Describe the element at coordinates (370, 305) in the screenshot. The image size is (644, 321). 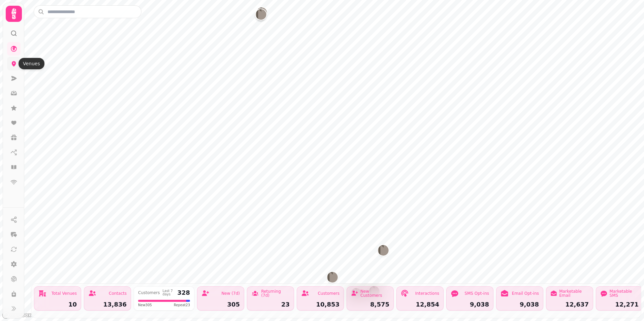
I see `div: 8,575` at that location.